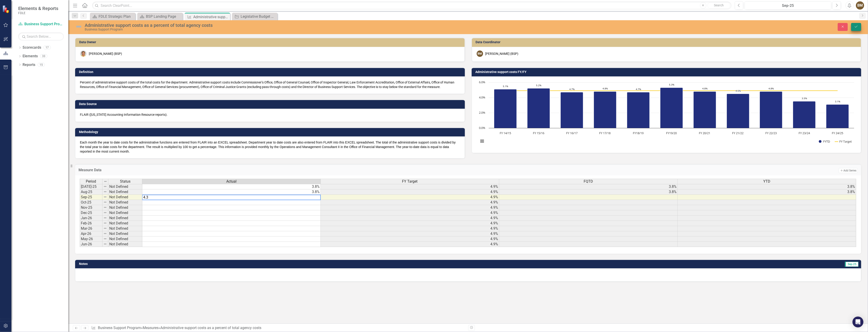 The height and width of the screenshot is (332, 868). I want to click on text: FY 14/15, so click(505, 133).